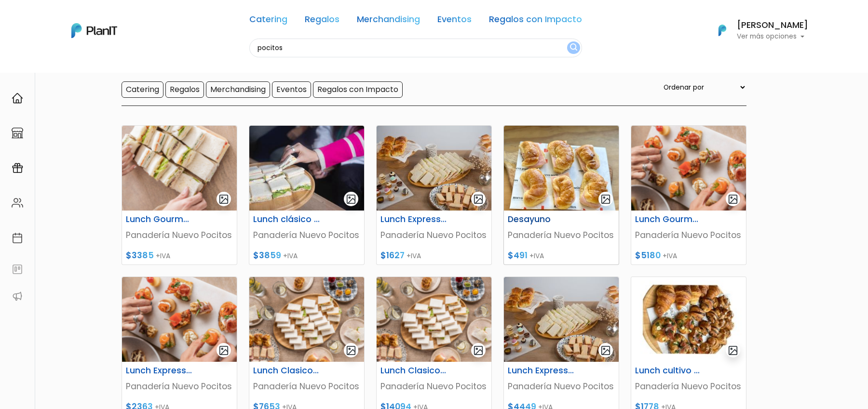  What do you see at coordinates (17, 269) in the screenshot?
I see `img: feedback-78b5a0c8f98aac82b08bfc38622c3050aee476f2c9584af64705fc4e61158814.svg` at bounding box center [17, 269].